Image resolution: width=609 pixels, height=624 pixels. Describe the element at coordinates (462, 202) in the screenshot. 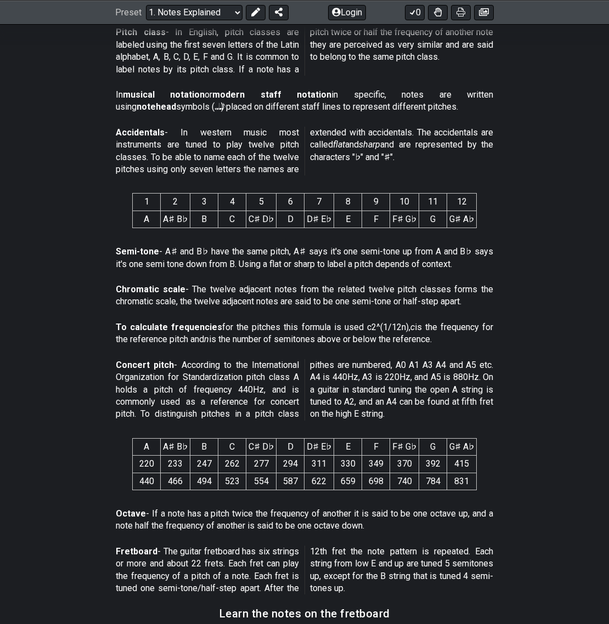

I see `th: 12` at that location.